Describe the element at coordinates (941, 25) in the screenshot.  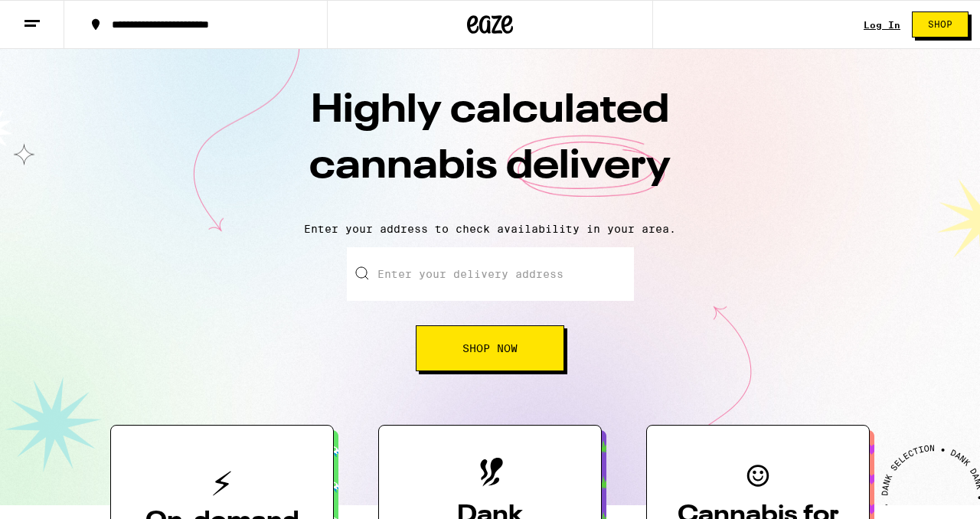
I see `span: Shop` at that location.